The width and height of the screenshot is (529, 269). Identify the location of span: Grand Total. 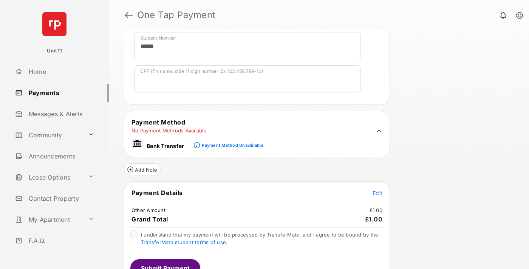
(150, 220).